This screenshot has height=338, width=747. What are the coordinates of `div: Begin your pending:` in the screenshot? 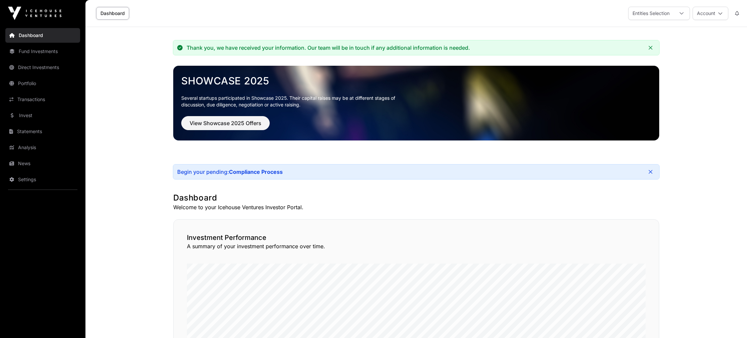 It's located at (230, 172).